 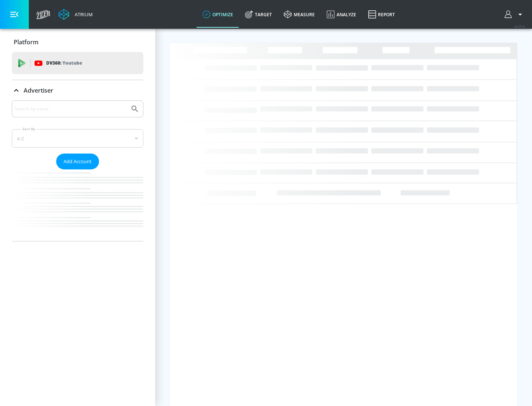 What do you see at coordinates (217, 14) in the screenshot?
I see `a: optimize` at bounding box center [217, 14].